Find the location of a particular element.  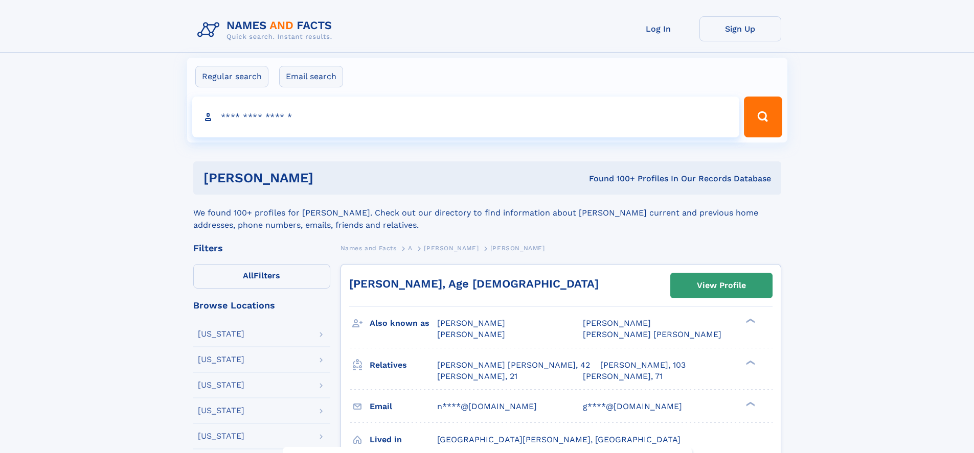

button: Search Button is located at coordinates (763, 117).